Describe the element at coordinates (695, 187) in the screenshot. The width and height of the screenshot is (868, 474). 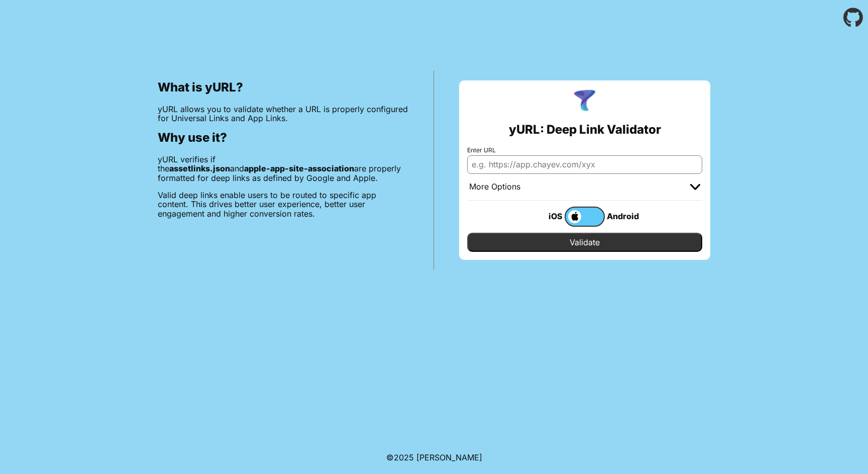
I see `img: chevron` at that location.